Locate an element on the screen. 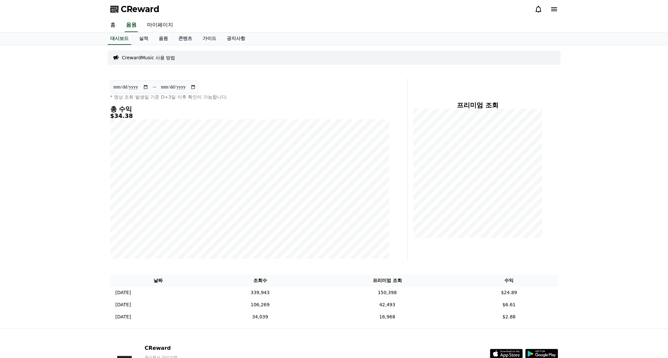 This screenshot has width=668, height=358. th: 조회수 is located at coordinates (260, 280).